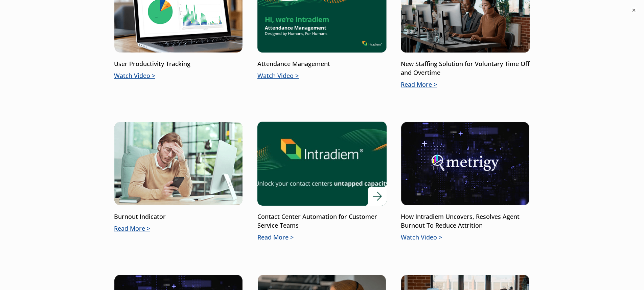 The height and width of the screenshot is (290, 644). I want to click on a: How Intradiem Uncovers, Resolves Agent Burnout To Reduce AttritionWatch Video, so click(465, 181).